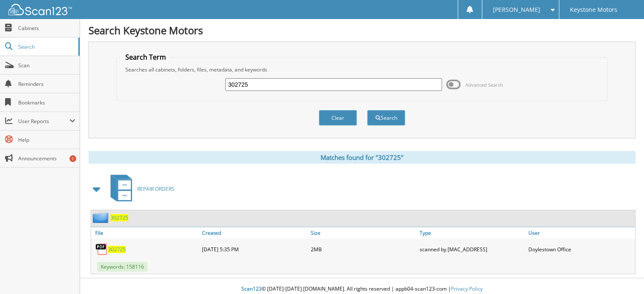 The width and height of the screenshot is (644, 294). Describe the element at coordinates (387, 118) in the screenshot. I see `button: Search` at that location.